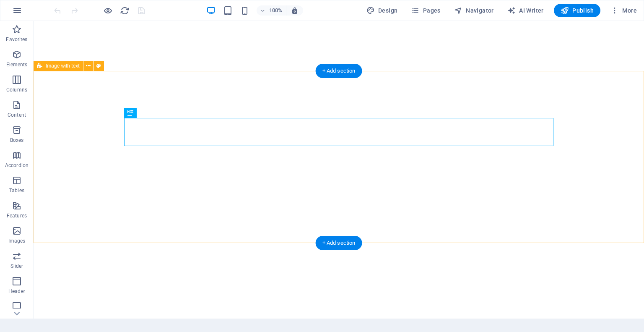 This screenshot has width=644, height=332. What do you see at coordinates (108, 11) in the screenshot?
I see `button: Click here to leave preview mode and continue editing` at bounding box center [108, 11].